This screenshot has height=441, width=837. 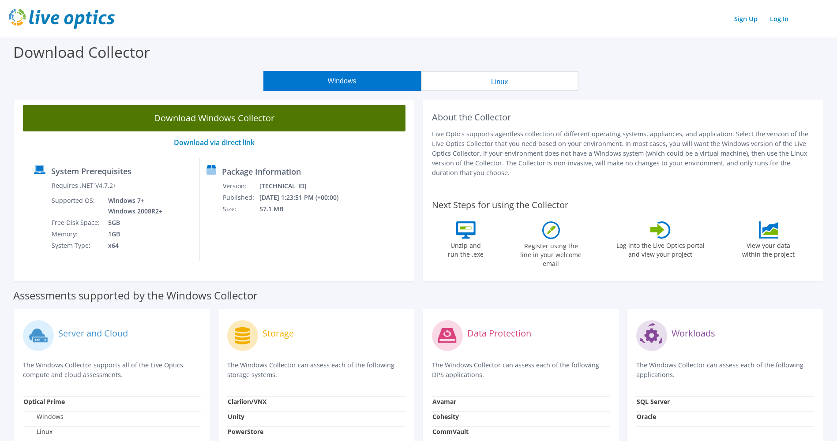 I want to click on td: Size:, so click(x=240, y=209).